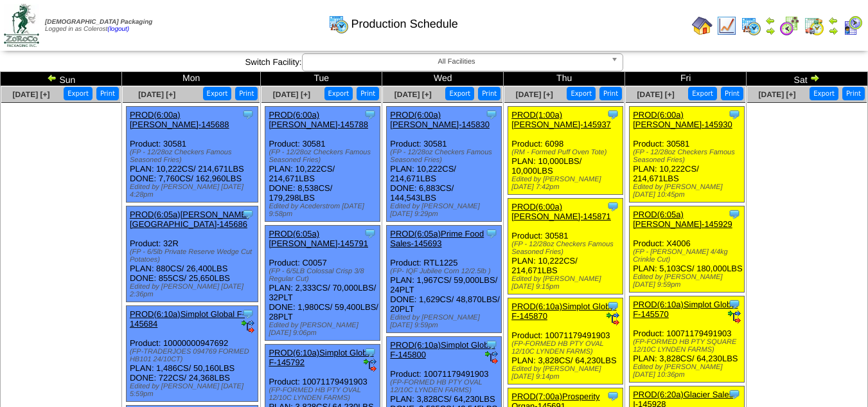 The image size is (868, 407). I want to click on img: calendarblend.gif, so click(790, 26).